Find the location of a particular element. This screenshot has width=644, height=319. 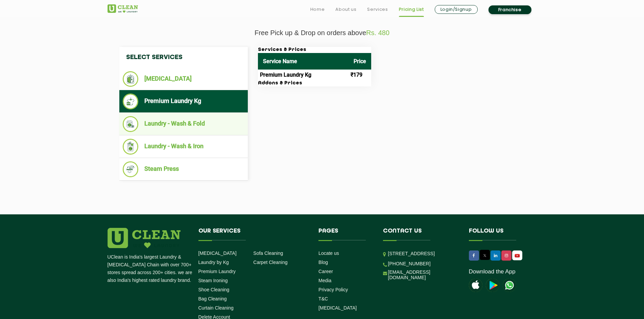

a: Media is located at coordinates (325, 281).